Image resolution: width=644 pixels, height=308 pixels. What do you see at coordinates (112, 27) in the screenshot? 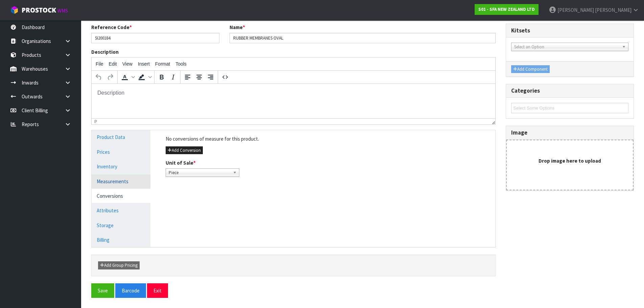
I see `label: Reference Code` at bounding box center [112, 27].